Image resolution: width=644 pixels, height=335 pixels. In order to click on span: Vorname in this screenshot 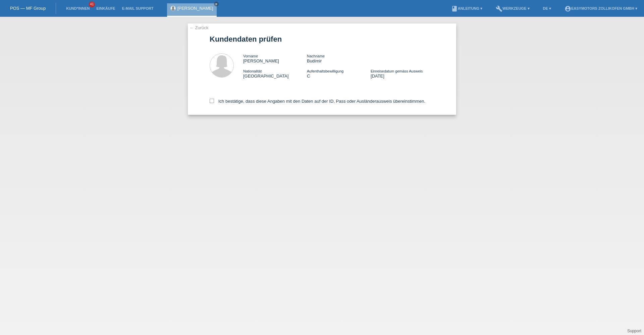, I will do `click(251, 56)`.